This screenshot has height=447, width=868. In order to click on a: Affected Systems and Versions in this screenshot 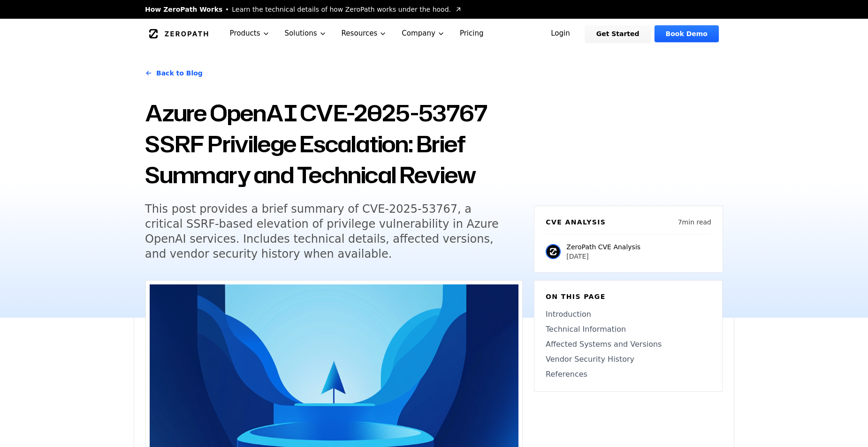, I will do `click(628, 345)`.